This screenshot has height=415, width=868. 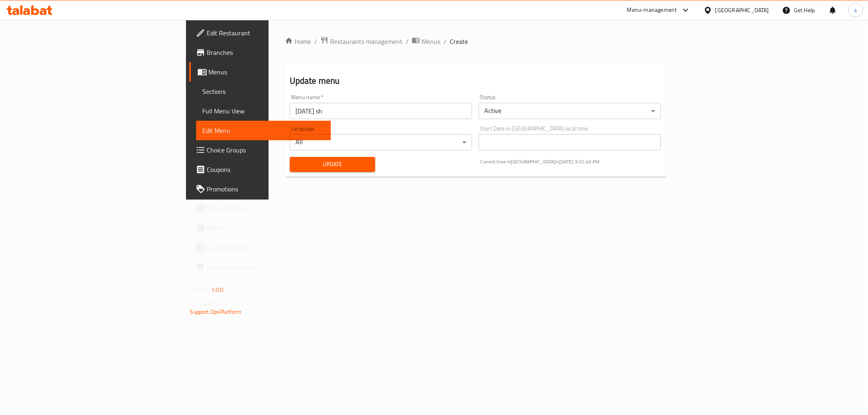 I want to click on input: Please enter Menu name, so click(x=381, y=111).